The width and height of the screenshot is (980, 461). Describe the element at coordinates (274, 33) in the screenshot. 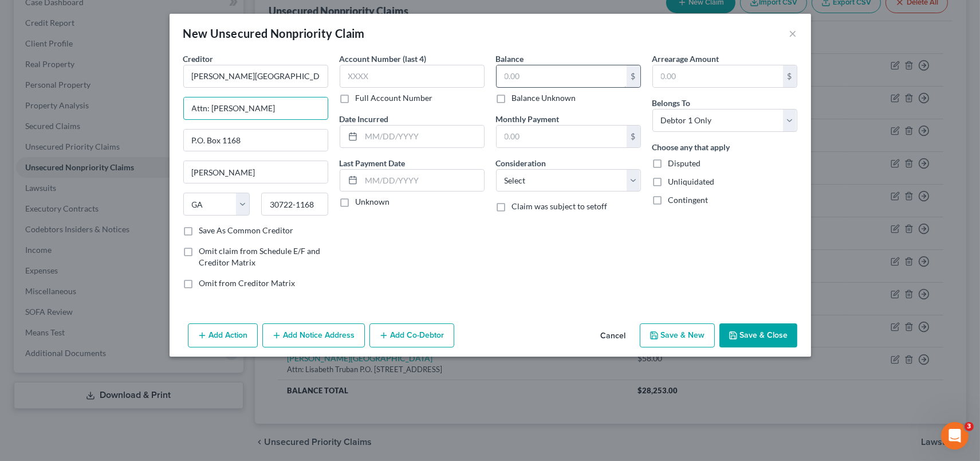

I see `div: New Unsecured Nonpriority Claim` at that location.